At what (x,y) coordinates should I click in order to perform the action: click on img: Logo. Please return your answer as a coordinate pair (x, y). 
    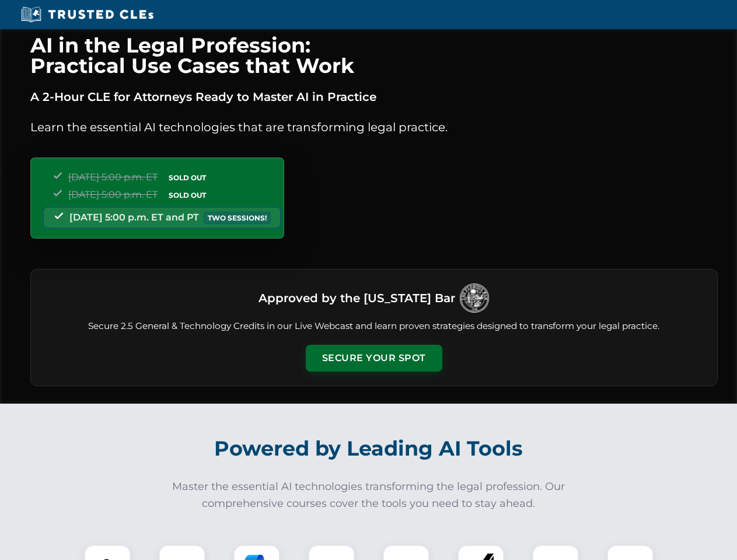
    Looking at the image, I should click on (475, 298).